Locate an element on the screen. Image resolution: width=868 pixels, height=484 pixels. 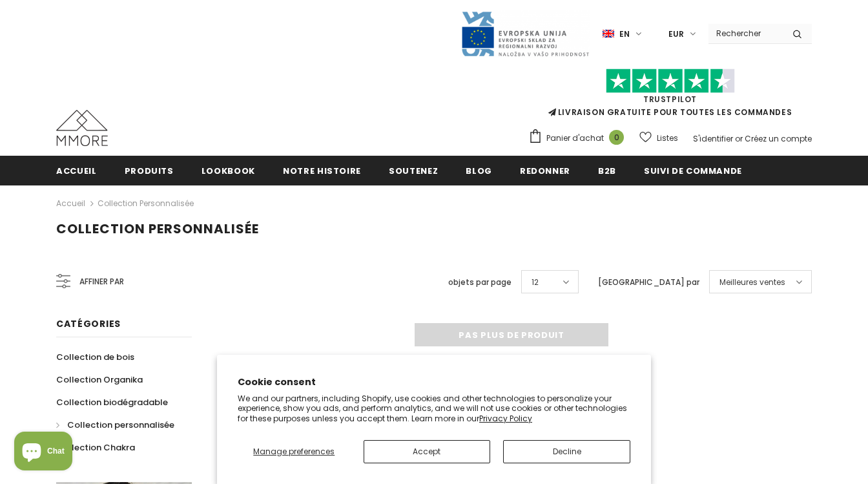
a: Lookbook is located at coordinates (228, 170).